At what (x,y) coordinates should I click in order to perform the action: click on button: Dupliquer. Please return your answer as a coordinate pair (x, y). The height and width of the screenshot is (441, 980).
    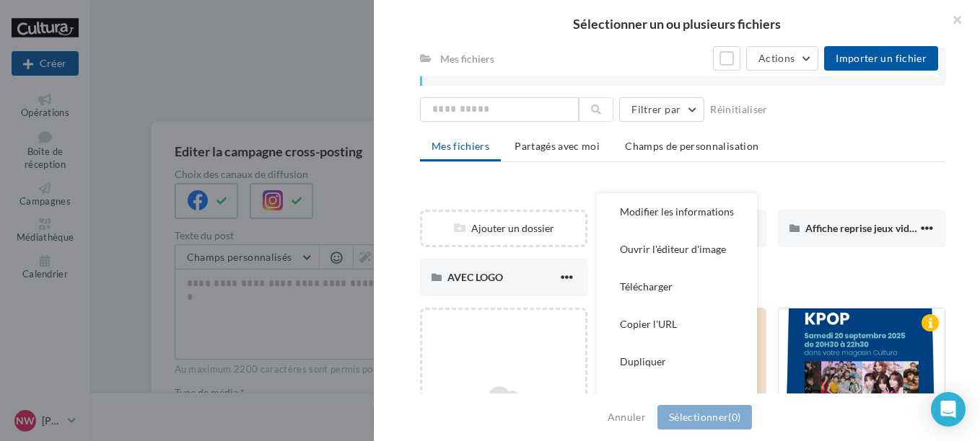
    Looking at the image, I should click on (677, 362).